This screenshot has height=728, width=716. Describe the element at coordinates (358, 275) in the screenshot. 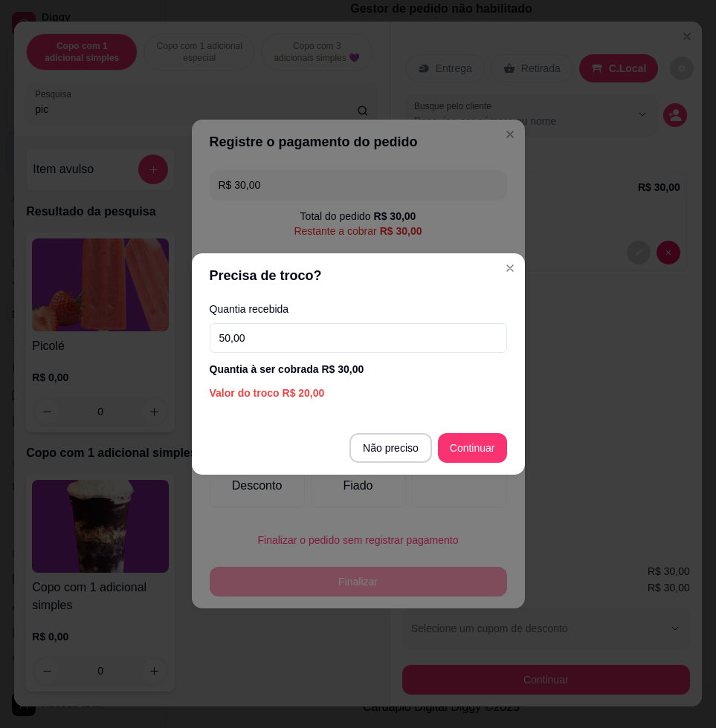

I see `header: Precisa de troco?` at that location.